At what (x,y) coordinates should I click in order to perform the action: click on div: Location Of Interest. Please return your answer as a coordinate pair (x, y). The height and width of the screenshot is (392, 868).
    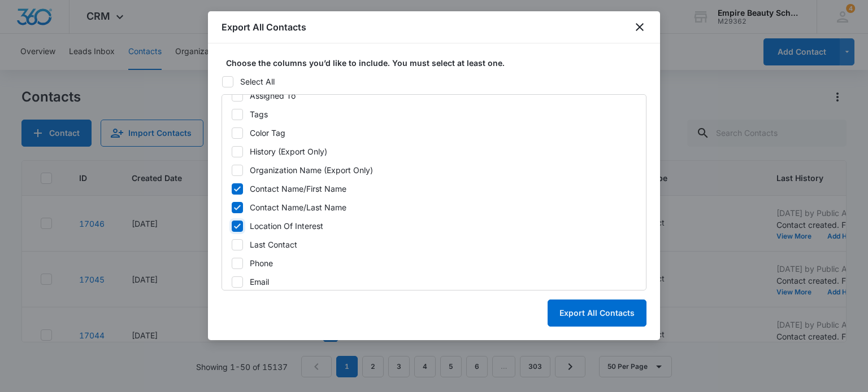
    Looking at the image, I should click on (286, 225).